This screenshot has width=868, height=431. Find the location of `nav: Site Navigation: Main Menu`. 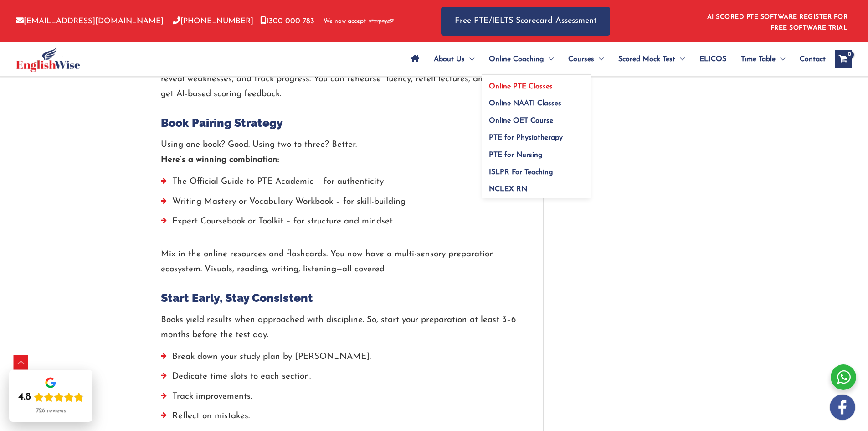

nav: Site Navigation: Main Menu is located at coordinates (615, 60).